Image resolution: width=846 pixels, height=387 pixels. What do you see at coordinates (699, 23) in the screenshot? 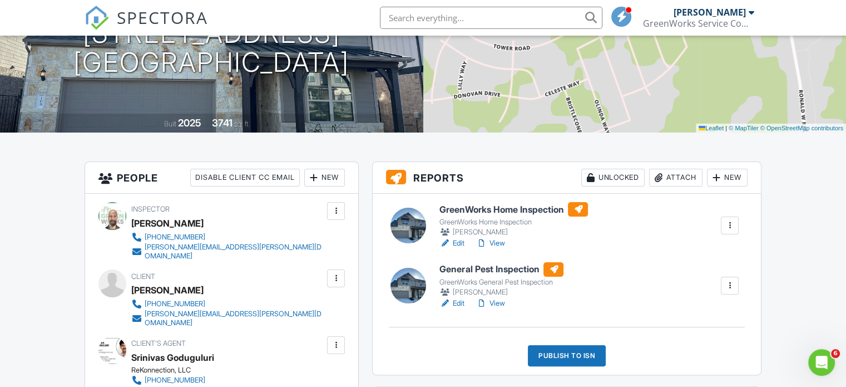
I see `div: GreenWorks Service Company` at bounding box center [699, 23].